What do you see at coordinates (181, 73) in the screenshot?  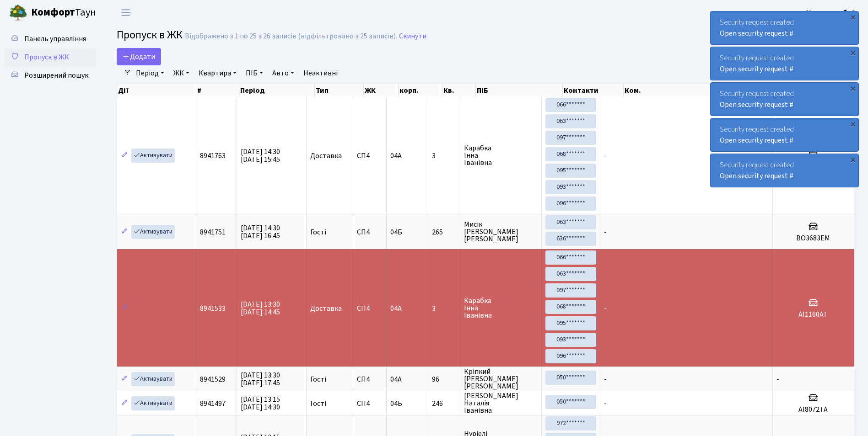 I see `a: ЖК` at bounding box center [181, 73].